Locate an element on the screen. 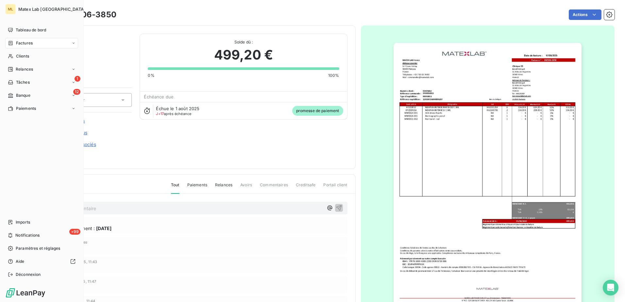  span: 1 is located at coordinates (77, 79).